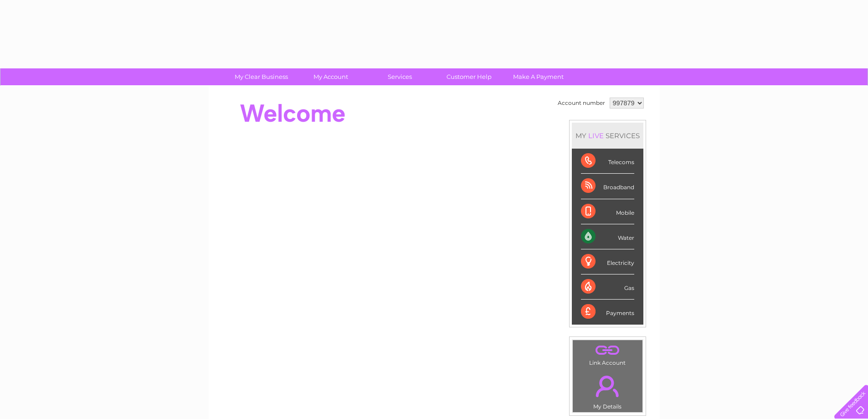  Describe the element at coordinates (607, 312) in the screenshot. I see `div: Payments` at that location.